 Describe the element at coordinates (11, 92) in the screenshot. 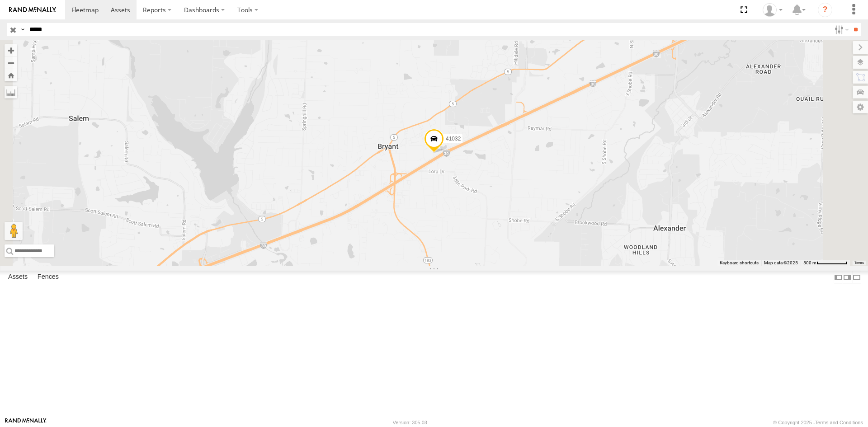

I see `label: Measure` at that location.